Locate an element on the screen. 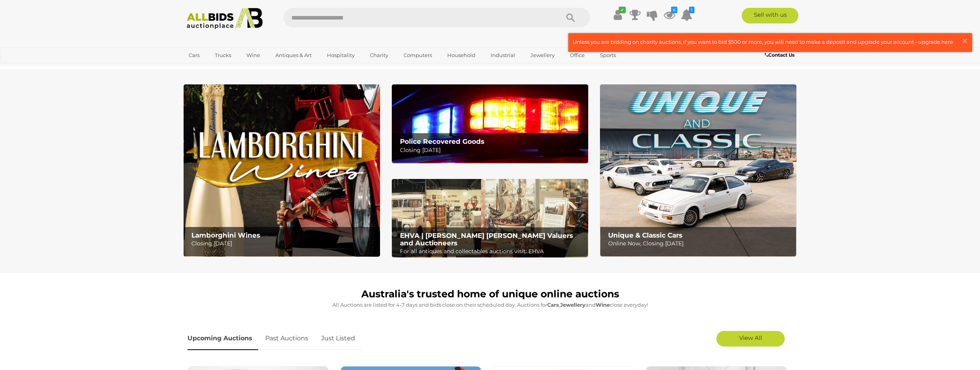  b: Police Recovered Goods is located at coordinates (442, 141).